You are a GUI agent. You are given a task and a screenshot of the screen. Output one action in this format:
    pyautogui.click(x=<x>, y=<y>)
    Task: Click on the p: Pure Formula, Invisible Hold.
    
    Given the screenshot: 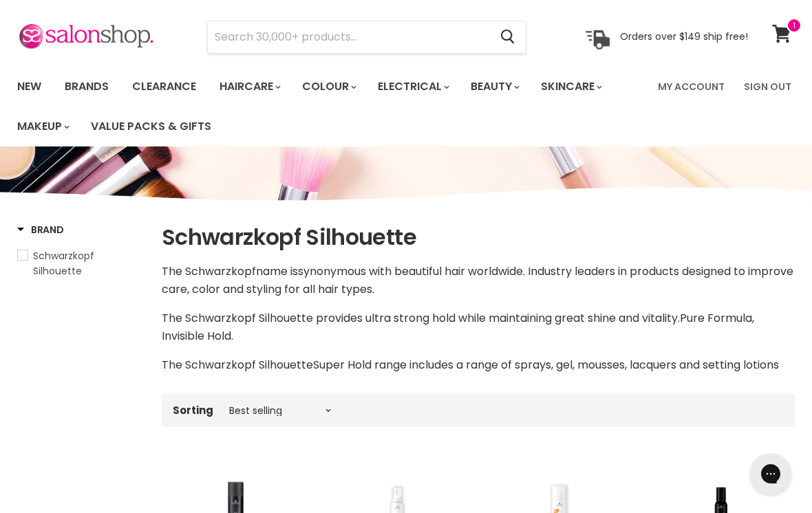 What is the action you would take?
    pyautogui.click(x=478, y=327)
    